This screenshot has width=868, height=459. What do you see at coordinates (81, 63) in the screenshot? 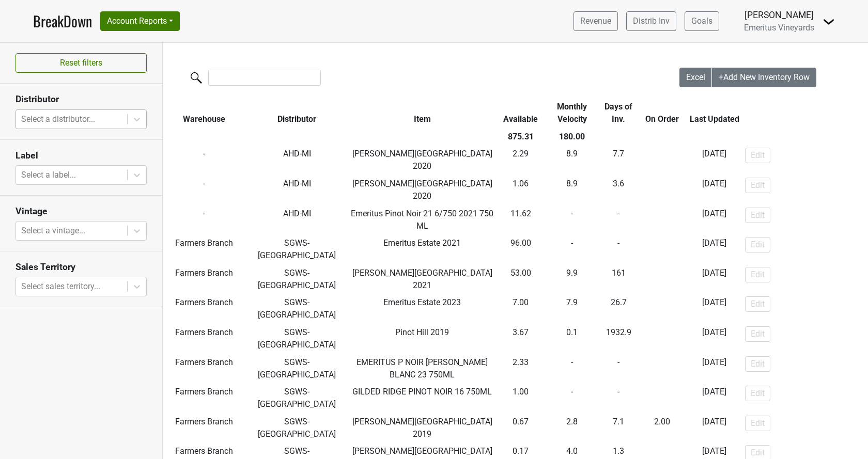
I see `button: Reset filters` at bounding box center [81, 63].